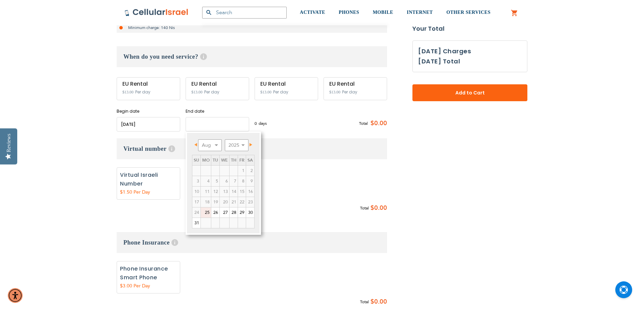  Describe the element at coordinates (377, 124) in the screenshot. I see `span: $0.00` at that location.